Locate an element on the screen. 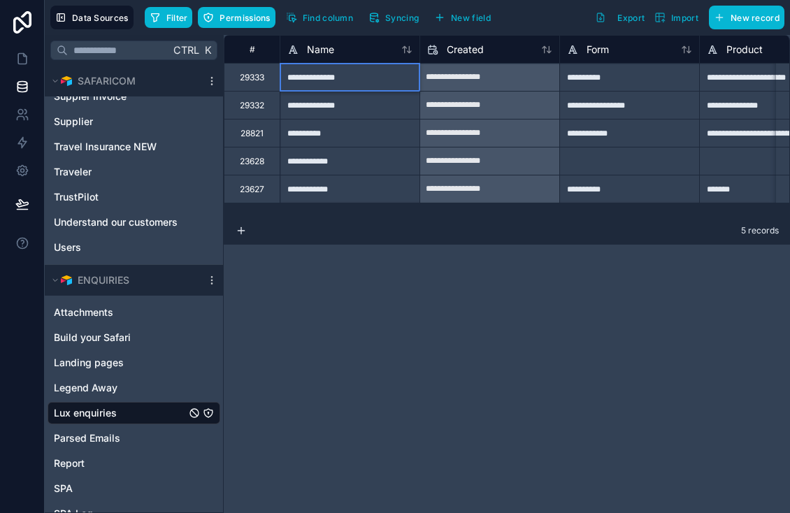 The height and width of the screenshot is (513, 790). span: 5 records is located at coordinates (760, 231).